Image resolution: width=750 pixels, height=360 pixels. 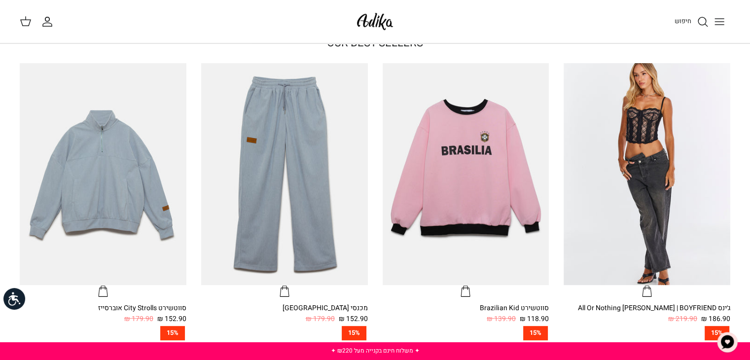 I want to click on a: מכנסי טרנינג City strolls, so click(x=284, y=180).